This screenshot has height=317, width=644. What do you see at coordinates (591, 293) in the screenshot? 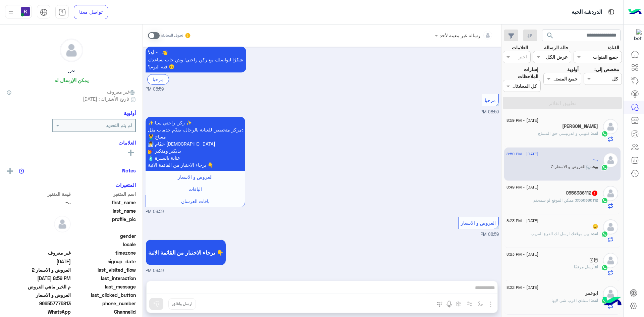
I see `h5: ابوعمر` at bounding box center [591, 293].